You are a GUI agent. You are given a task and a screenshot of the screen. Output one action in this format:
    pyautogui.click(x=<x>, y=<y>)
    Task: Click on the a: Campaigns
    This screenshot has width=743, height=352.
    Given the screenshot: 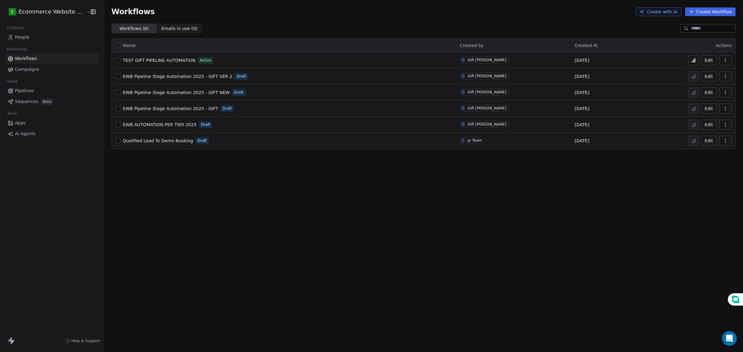 What is the action you would take?
    pyautogui.click(x=52, y=69)
    